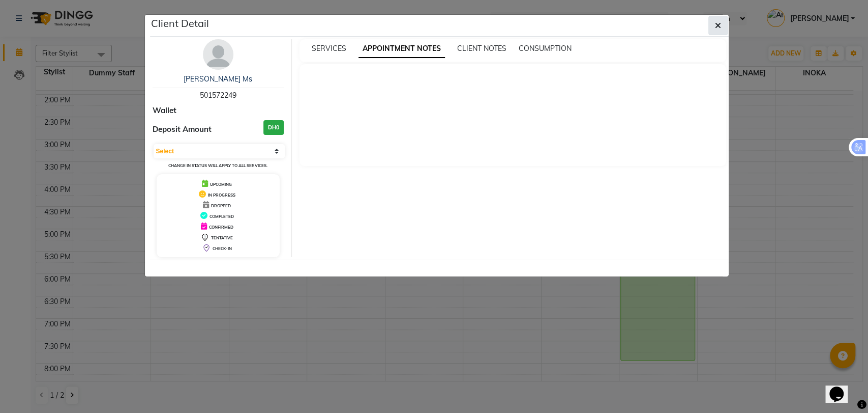  I want to click on span: UPCOMING, so click(221, 184).